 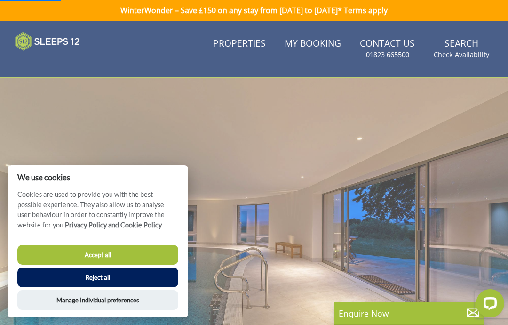 What do you see at coordinates (48, 41) in the screenshot?
I see `img: Sleeps 12` at bounding box center [48, 41].